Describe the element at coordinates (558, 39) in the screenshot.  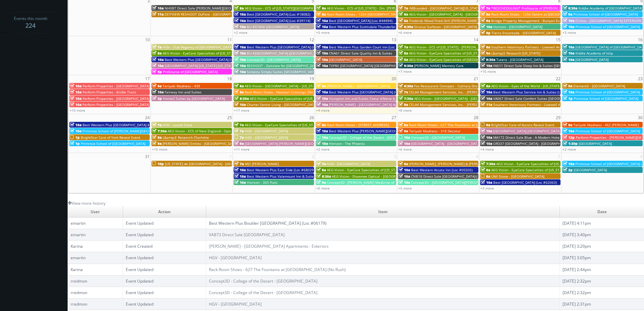
I see `span: 15` at that location.